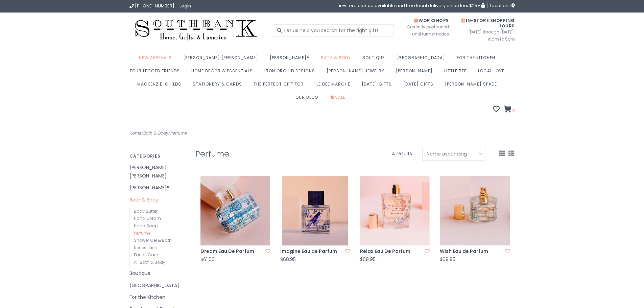 The image size is (644, 308). Describe the element at coordinates (149, 262) in the screenshot. I see `a: All Bath & Body` at that location.